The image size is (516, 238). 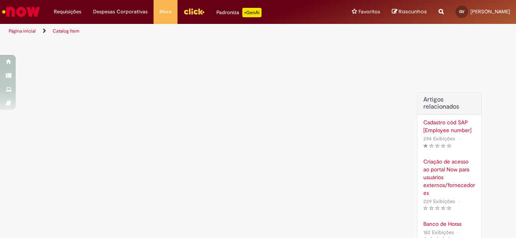 What do you see at coordinates (449, 224) in the screenshot?
I see `div: Banco de Horas` at bounding box center [449, 224].